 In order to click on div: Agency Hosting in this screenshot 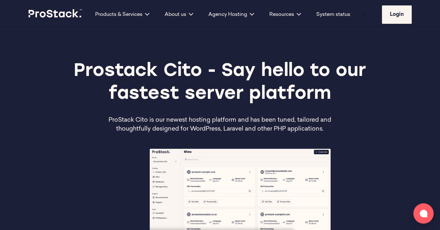, I will do `click(231, 15)`.